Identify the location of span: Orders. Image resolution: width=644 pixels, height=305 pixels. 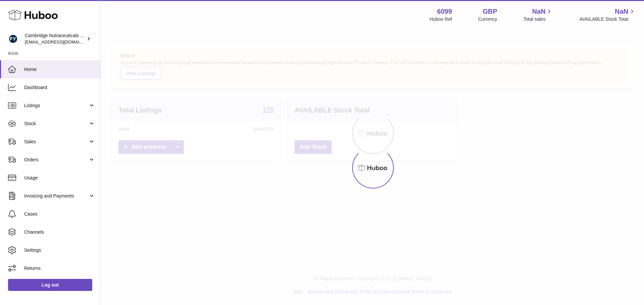
(56, 160).